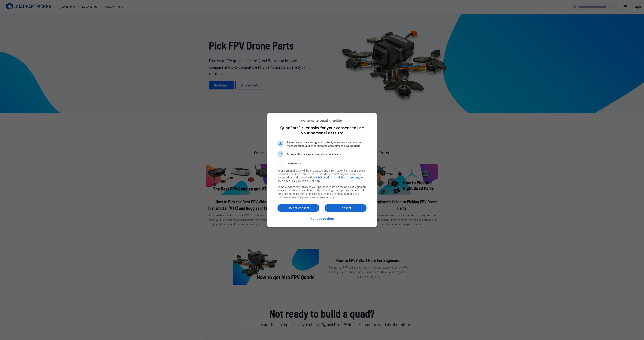 Image resolution: width=644 pixels, height=340 pixels. What do you see at coordinates (298, 208) in the screenshot?
I see `button: Do not consent` at bounding box center [298, 208].